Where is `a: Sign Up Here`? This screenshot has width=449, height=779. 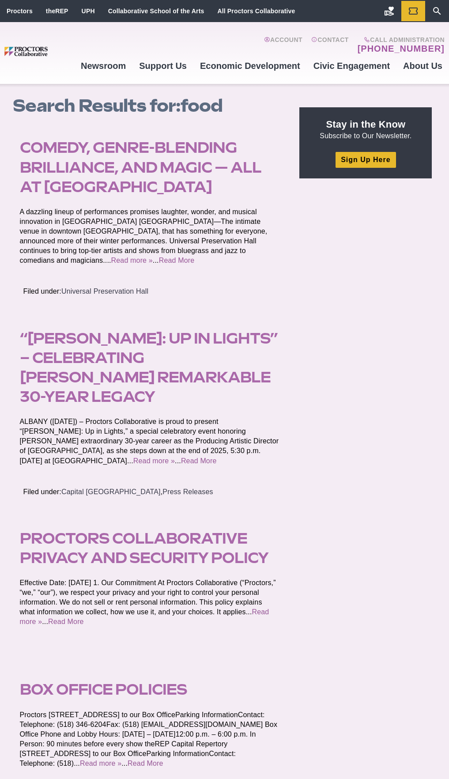
a: Sign Up Here is located at coordinates (366, 159).